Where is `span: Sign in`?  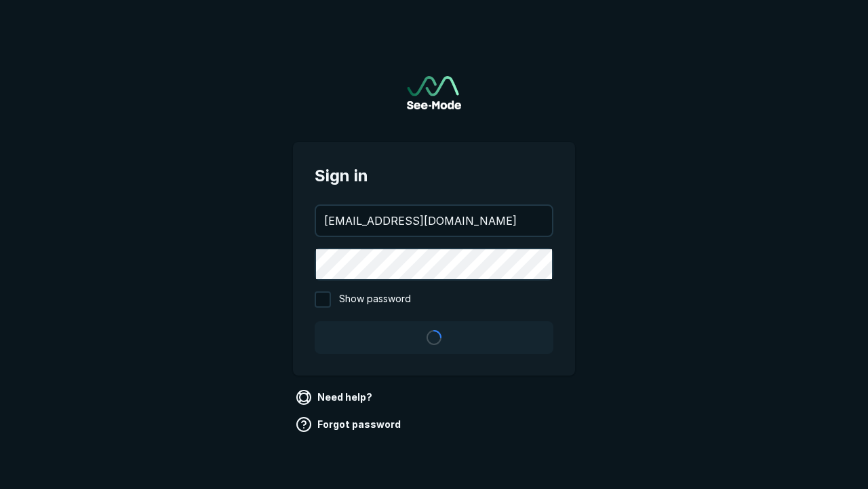
span: Sign in is located at coordinates (434, 176).